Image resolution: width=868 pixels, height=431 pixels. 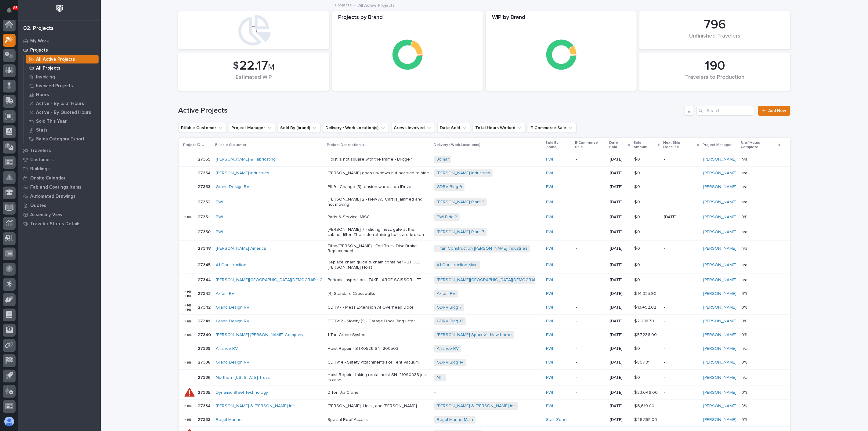 What do you see at coordinates (202, 128) in the screenshot?
I see `button: Billable Customer` at bounding box center [202, 128].